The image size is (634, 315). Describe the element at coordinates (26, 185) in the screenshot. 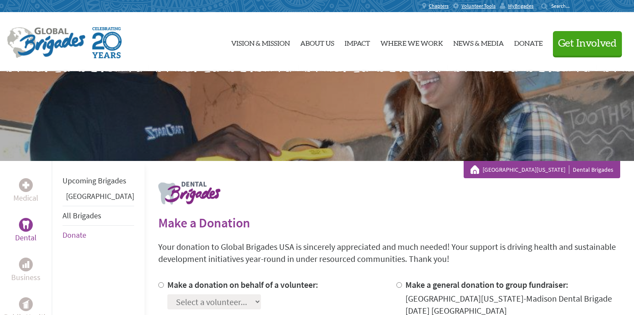

I see `div: Medical` at that location.